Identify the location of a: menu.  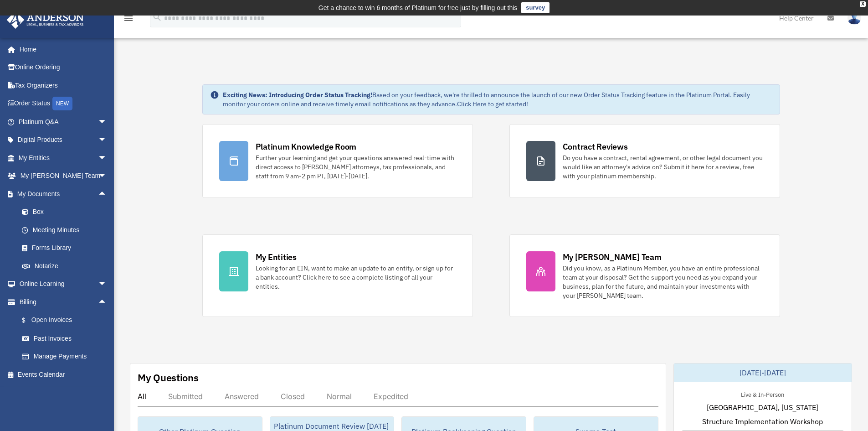
(129, 20).